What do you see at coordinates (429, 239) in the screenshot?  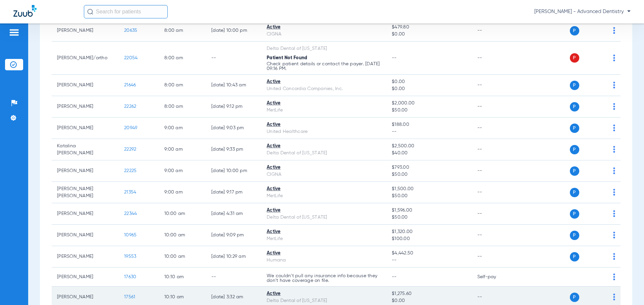 I see `span: $100.00` at bounding box center [429, 239].